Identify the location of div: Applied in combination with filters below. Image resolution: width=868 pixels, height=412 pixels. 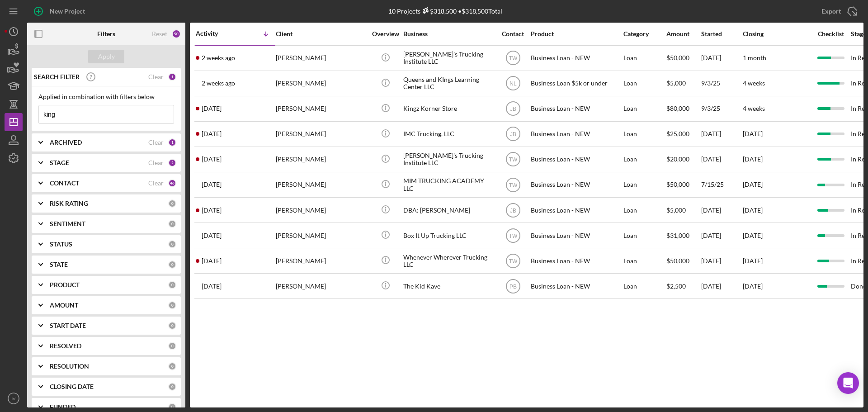
(107, 97).